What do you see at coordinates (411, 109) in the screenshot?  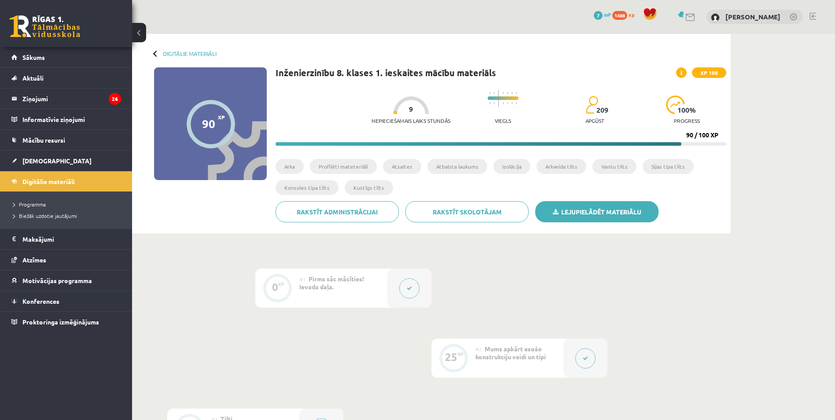 I see `span: 9` at bounding box center [411, 109].